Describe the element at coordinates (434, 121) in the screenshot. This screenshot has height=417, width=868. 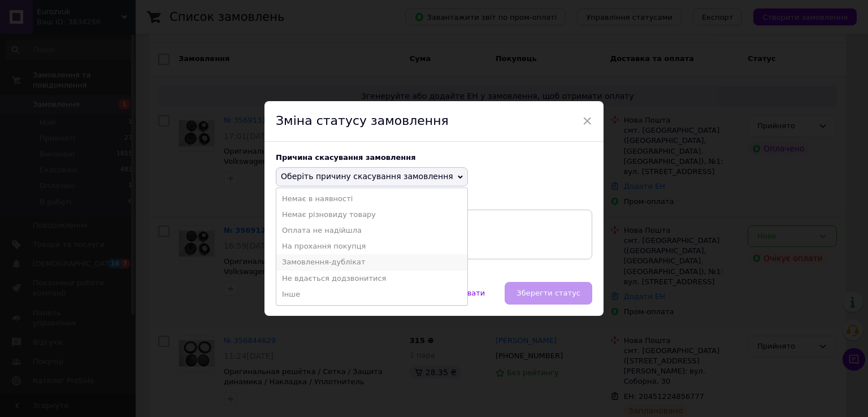
I see `div: Зміна статусу замовлення` at that location.